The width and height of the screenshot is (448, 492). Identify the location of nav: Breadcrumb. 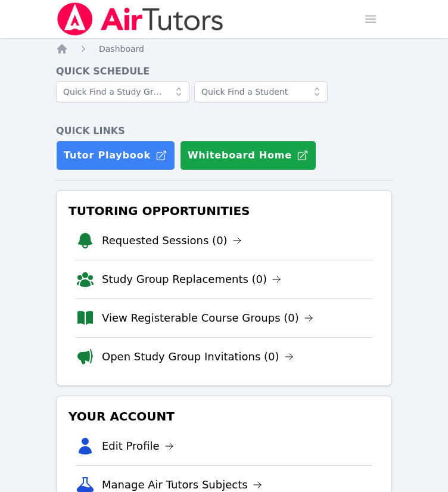
(224, 49).